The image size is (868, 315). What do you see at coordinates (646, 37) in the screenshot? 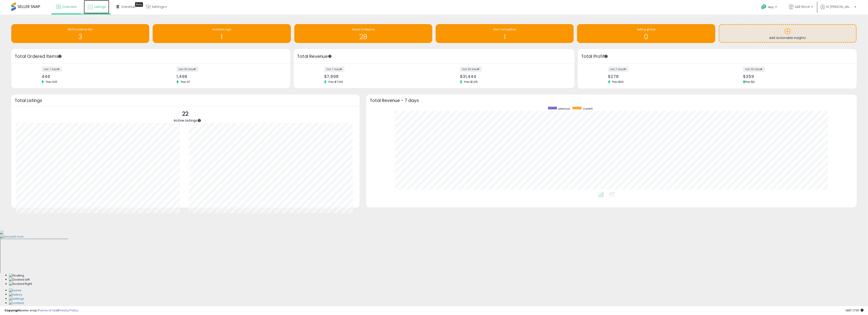
I see `h1: 0` at bounding box center [646, 37].